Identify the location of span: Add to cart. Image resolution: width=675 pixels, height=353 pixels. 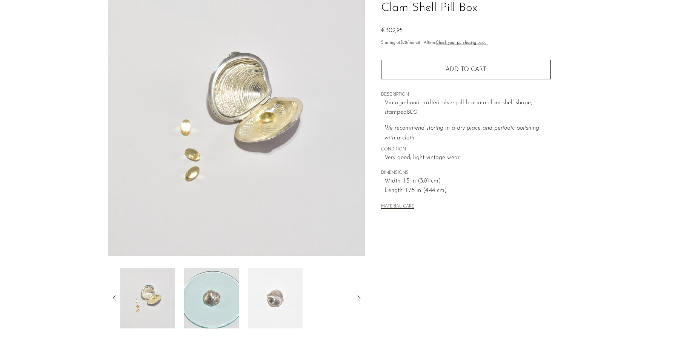
(466, 69).